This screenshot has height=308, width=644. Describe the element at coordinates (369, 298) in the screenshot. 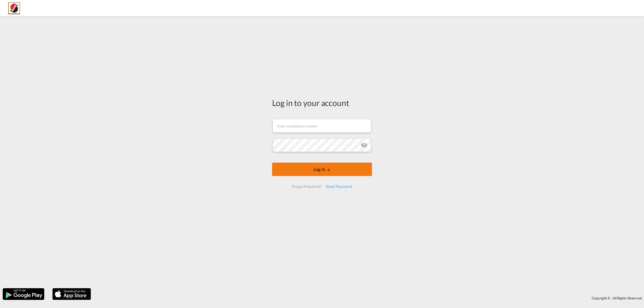

I see `div: Copyright © . All Rights Reserved` at that location.